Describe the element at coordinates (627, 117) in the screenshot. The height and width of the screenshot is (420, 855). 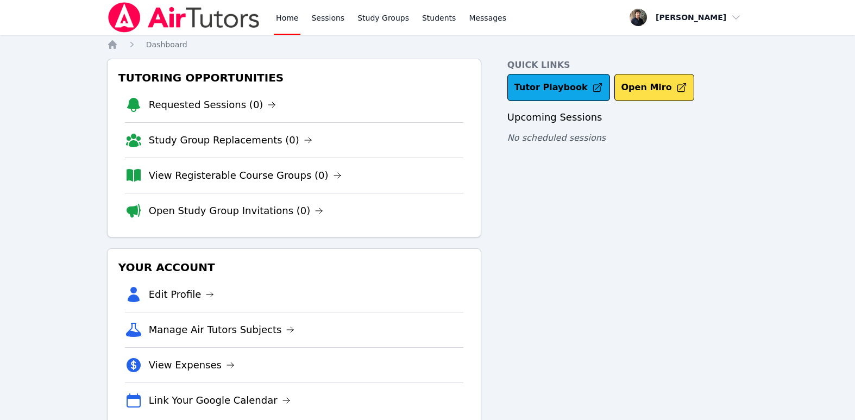
I see `h3: Upcoming Sessions` at that location.